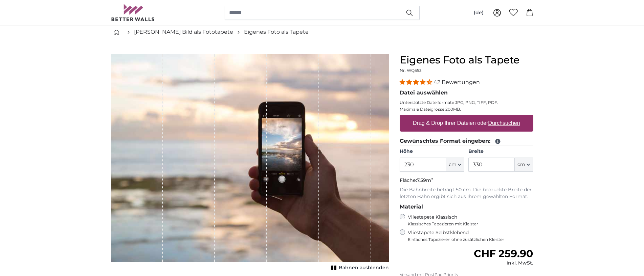 This screenshot has width=644, height=276. I want to click on legend: Gewünschtes Format eingeben:, so click(466, 141).